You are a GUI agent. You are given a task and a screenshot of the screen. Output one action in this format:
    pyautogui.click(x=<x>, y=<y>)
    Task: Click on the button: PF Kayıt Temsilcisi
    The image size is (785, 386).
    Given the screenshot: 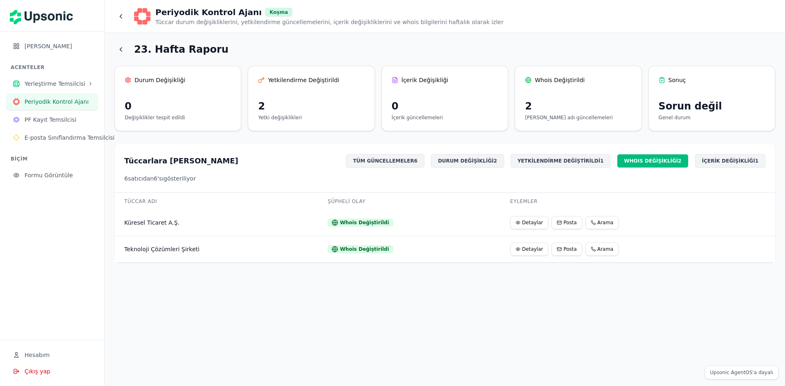 What is the action you would take?
    pyautogui.click(x=52, y=120)
    